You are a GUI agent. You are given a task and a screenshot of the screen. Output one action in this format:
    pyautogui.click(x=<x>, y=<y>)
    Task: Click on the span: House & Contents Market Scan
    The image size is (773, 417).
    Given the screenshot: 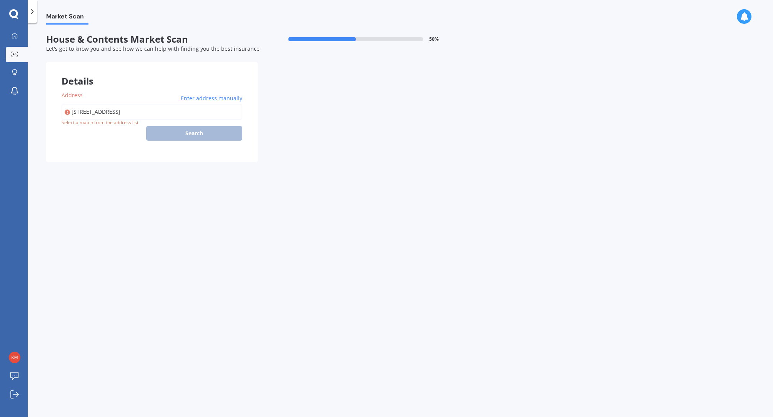 What is the action you would take?
    pyautogui.click(x=152, y=39)
    